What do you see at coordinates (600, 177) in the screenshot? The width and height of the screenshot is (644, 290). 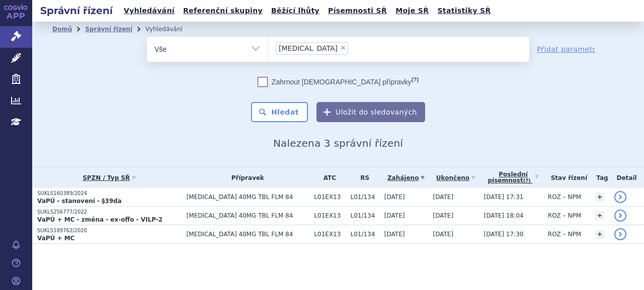 I see `th: Tag` at bounding box center [600, 177].